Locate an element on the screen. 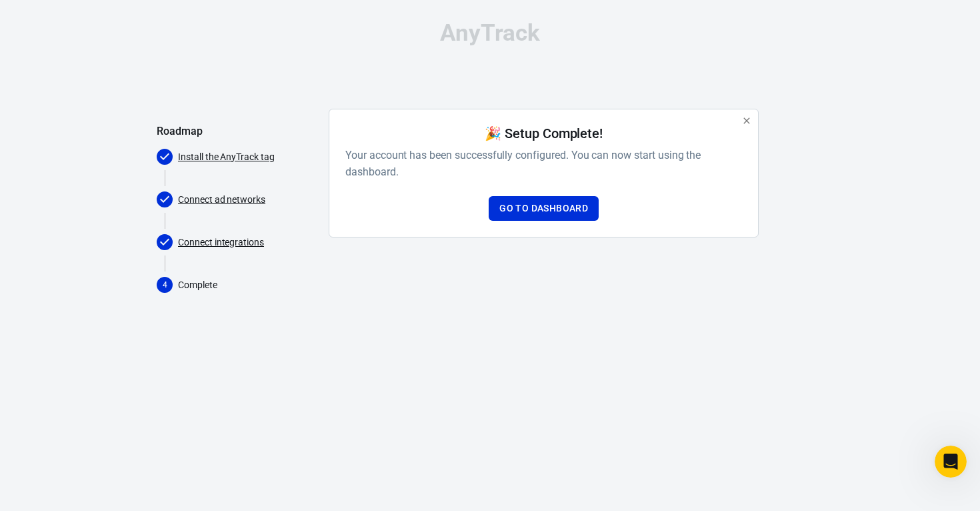 The image size is (980, 511). a: Go to Dashboard is located at coordinates (544, 208).